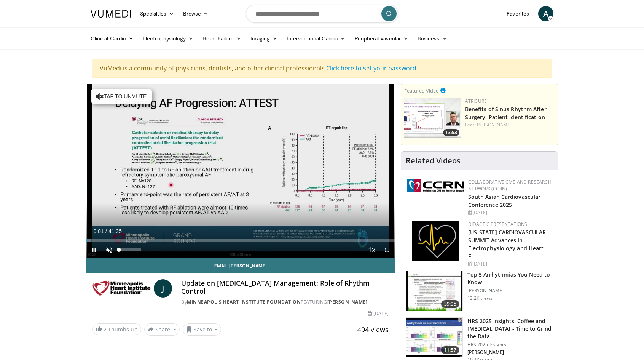 Image resolution: width=644 pixels, height=360 pixels. I want to click on a: Benefits of Sinus Rhythm After Surgery: Patient Identification, so click(506, 113).